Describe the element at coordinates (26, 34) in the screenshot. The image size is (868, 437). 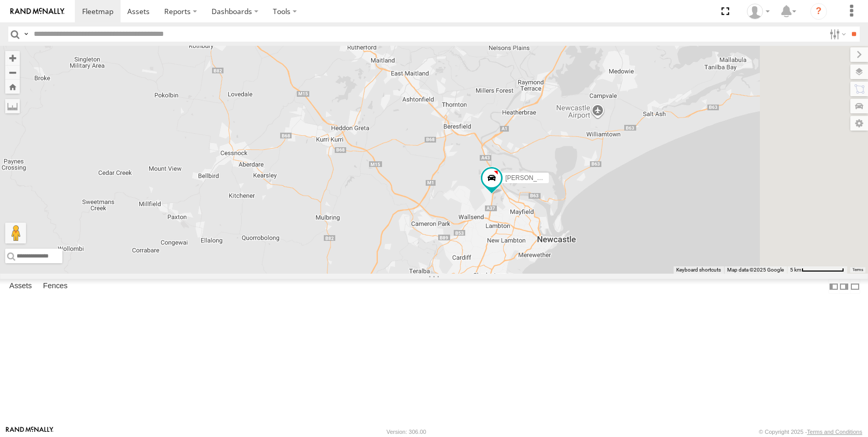
I see `label: Search Query` at that location.